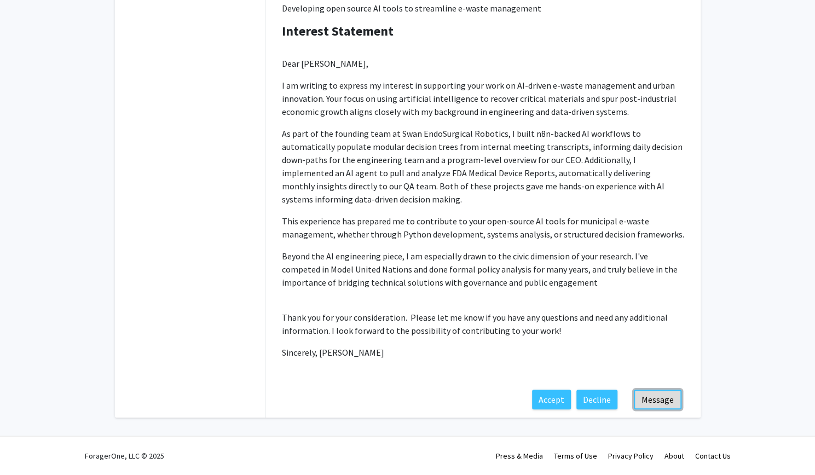 This screenshot has height=475, width=815. I want to click on p: I am writing to express my interest in supporting your work on AI-driven e-waste management and u..., so click(483, 98).